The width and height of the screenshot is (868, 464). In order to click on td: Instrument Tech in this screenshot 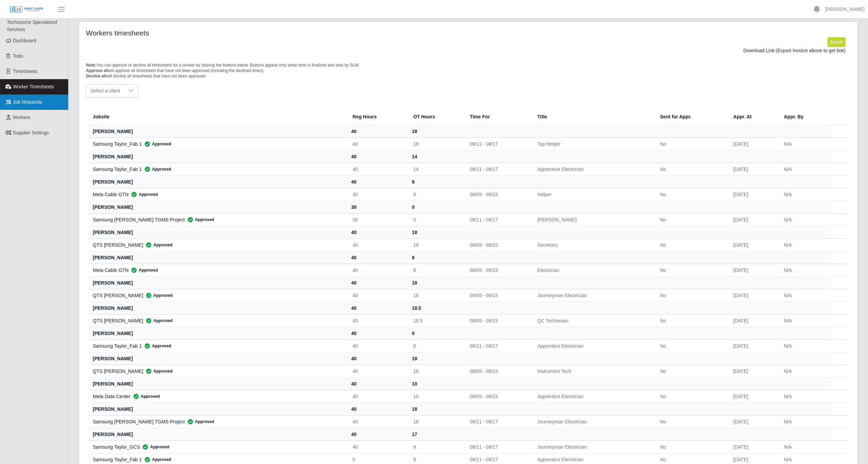, I will do `click(594, 371)`.